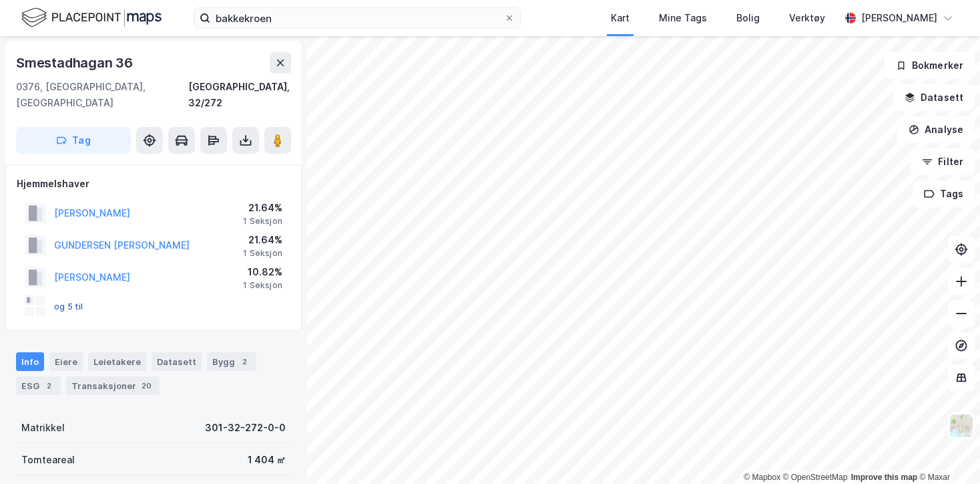 This screenshot has width=980, height=484. Describe the element at coordinates (38, 386) in the screenshot. I see `div: ESG` at that location.